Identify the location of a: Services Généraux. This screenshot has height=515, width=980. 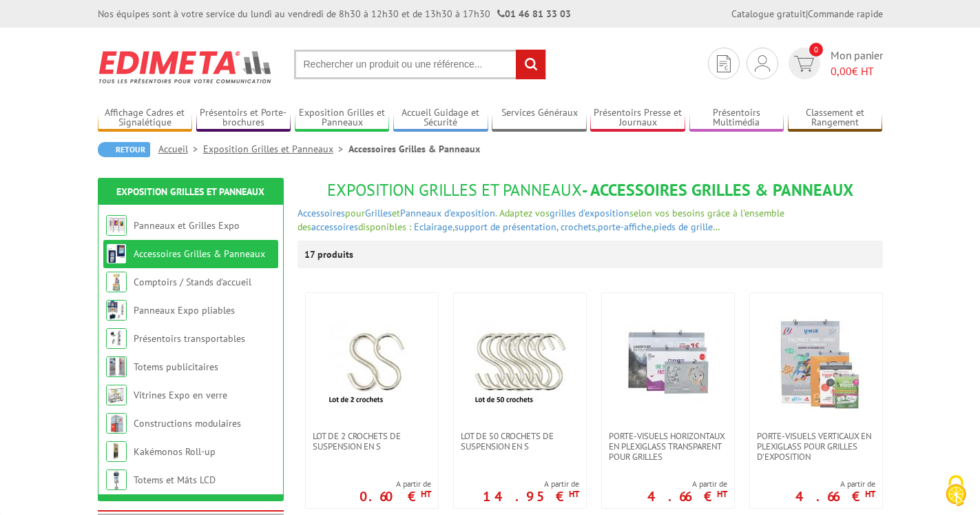
(540, 118).